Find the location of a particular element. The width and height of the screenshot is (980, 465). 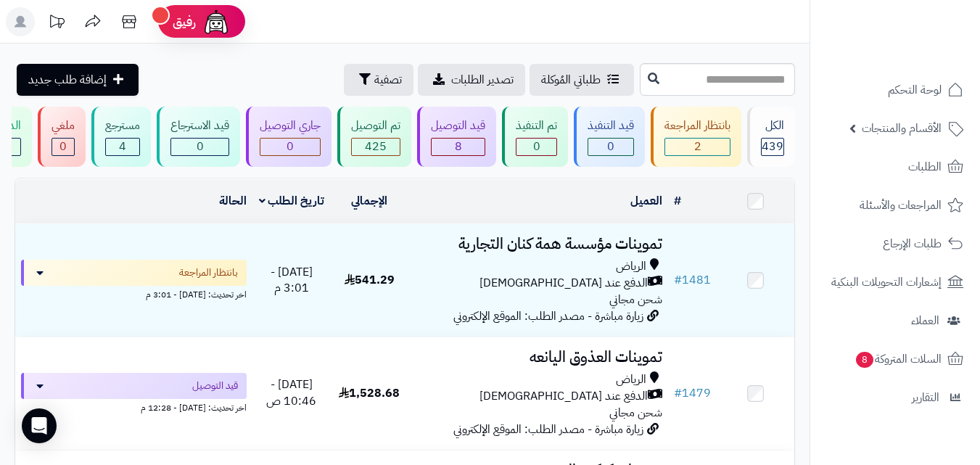

a: قيد الاسترجاع 0 is located at coordinates (198, 136).